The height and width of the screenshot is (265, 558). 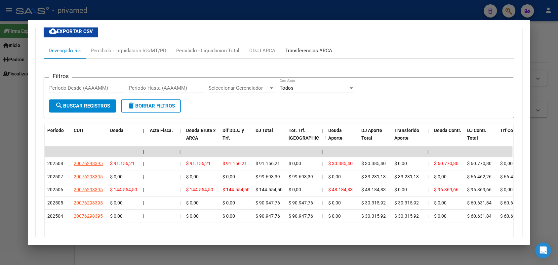 What do you see at coordinates (340, 163) in the screenshot?
I see `span: $ 30.385,40` at bounding box center [340, 163].